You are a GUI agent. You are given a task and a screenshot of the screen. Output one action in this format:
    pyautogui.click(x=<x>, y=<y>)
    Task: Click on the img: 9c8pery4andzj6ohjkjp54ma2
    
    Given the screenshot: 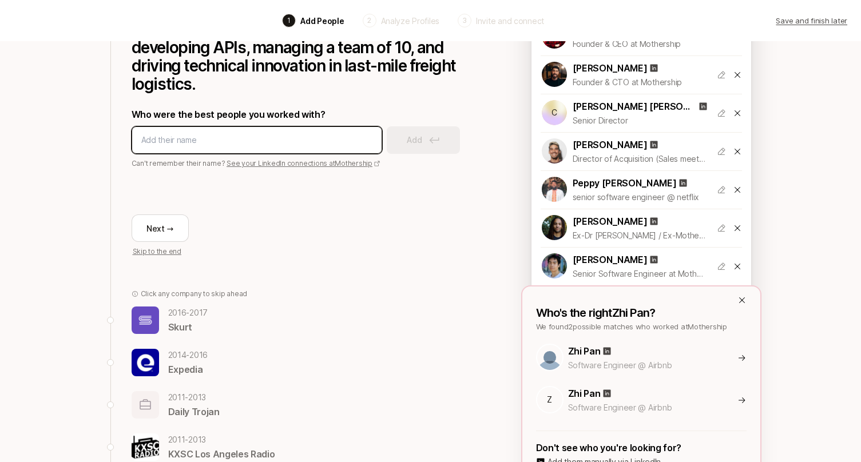 What is the action you would take?
    pyautogui.click(x=550, y=358)
    